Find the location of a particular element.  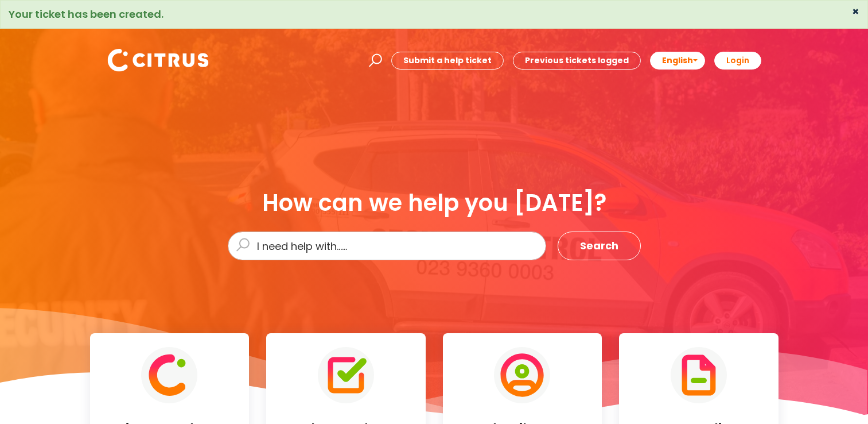

input: I need help with...... is located at coordinates (387, 246).